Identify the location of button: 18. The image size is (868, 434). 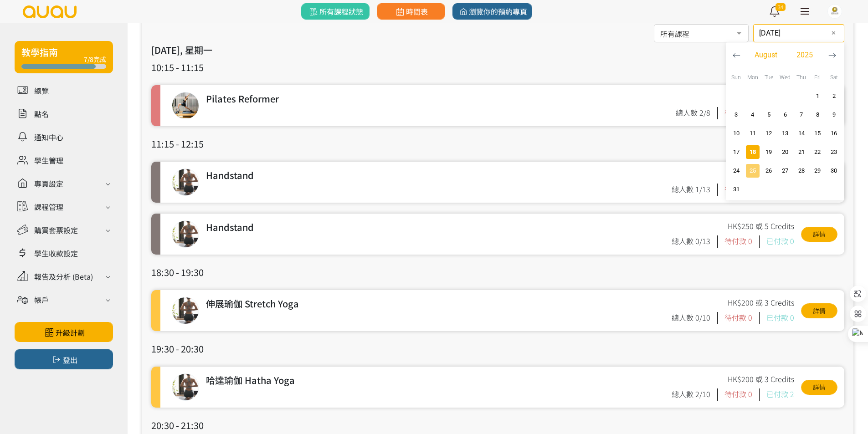
(753, 151).